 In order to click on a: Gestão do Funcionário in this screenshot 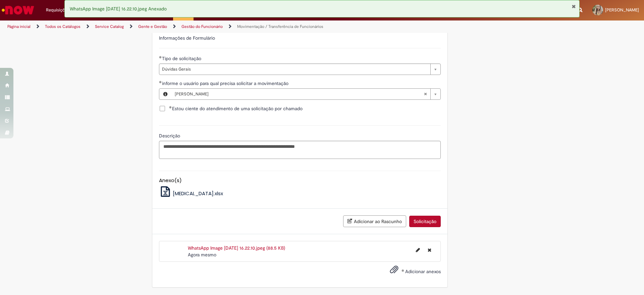, I will do `click(202, 26)`.